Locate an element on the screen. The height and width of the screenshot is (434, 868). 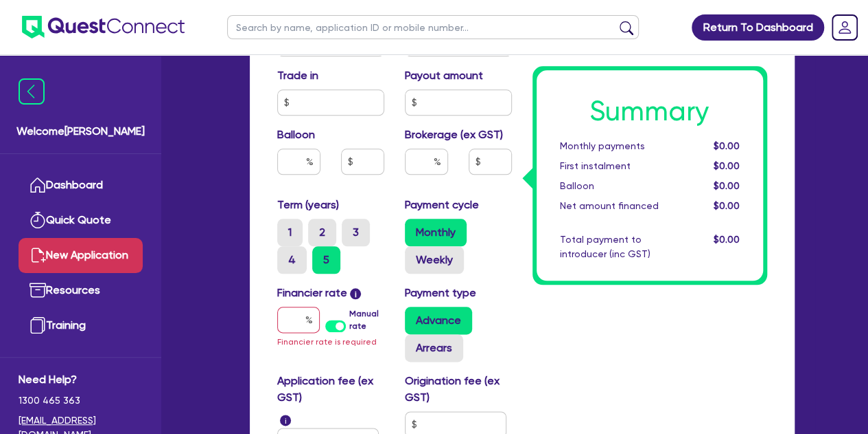
label: Trade in is located at coordinates (298, 76).